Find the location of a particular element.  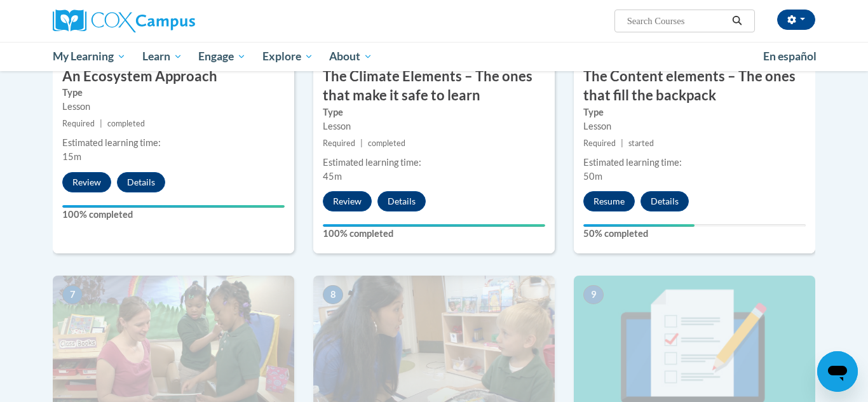

button: Resume is located at coordinates (608, 201).